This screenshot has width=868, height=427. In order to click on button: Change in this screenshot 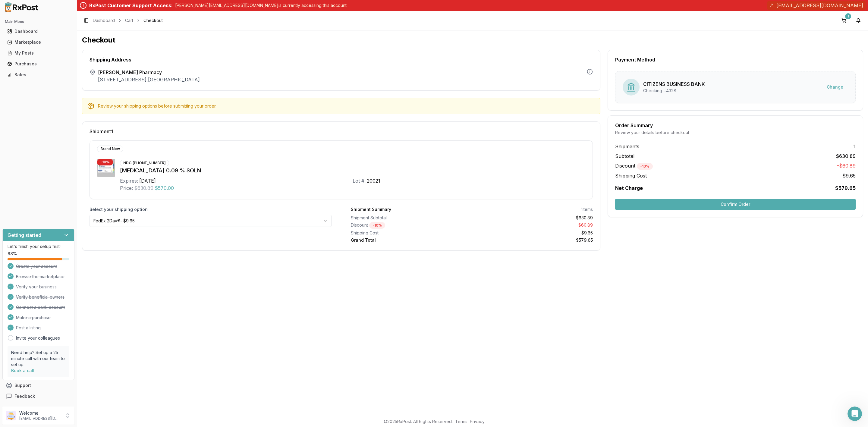, I will do `click(835, 87)`.